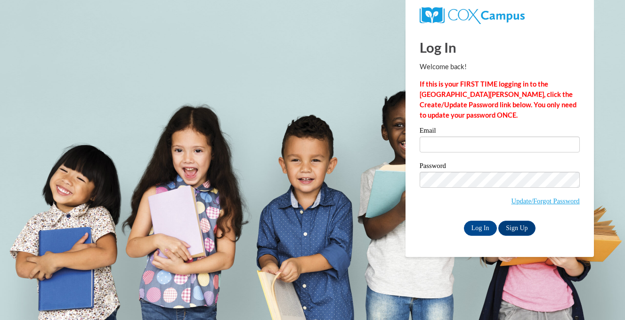  Describe the element at coordinates (500, 167) in the screenshot. I see `label: Password` at that location.